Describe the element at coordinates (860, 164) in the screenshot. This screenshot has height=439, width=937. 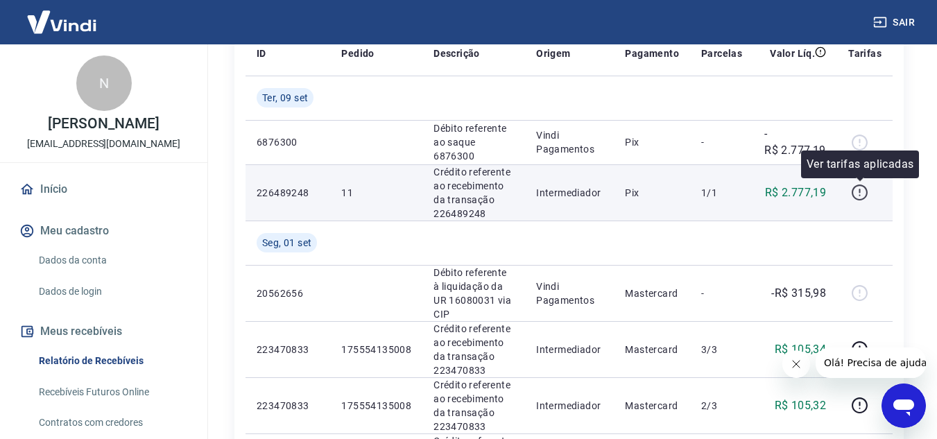
I see `p: Ver tarifas aplicadas` at that location.